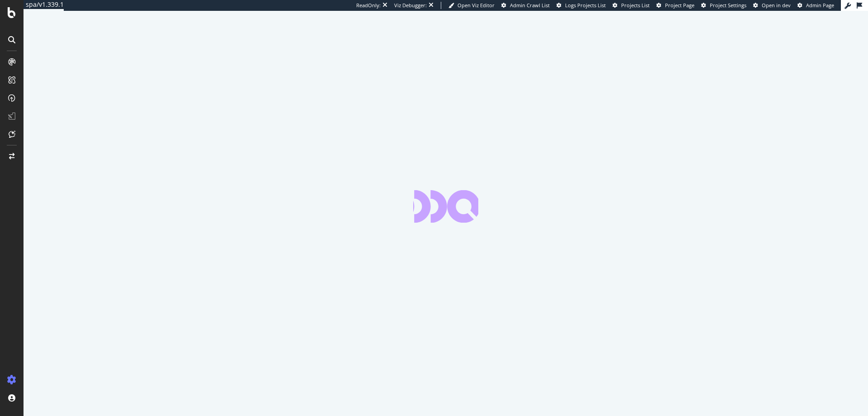 This screenshot has width=868, height=416. What do you see at coordinates (635, 5) in the screenshot?
I see `span: Projects List` at bounding box center [635, 5].